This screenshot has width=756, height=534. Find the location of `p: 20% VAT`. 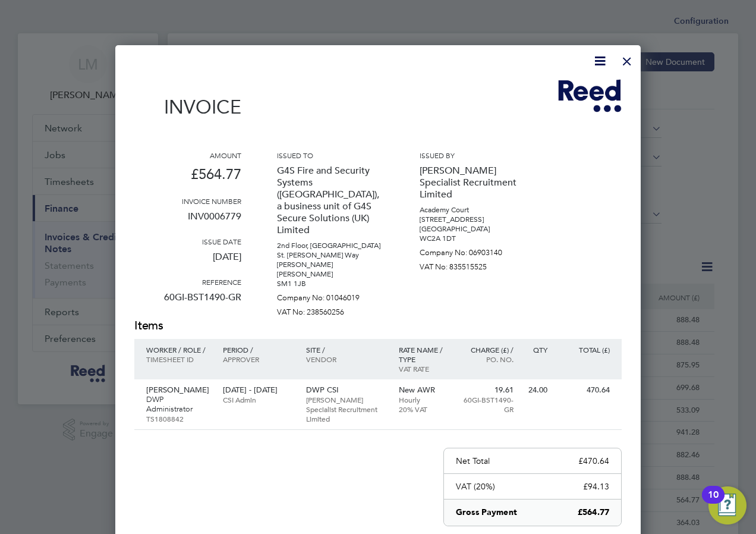

p: 20% VAT is located at coordinates (424, 409).